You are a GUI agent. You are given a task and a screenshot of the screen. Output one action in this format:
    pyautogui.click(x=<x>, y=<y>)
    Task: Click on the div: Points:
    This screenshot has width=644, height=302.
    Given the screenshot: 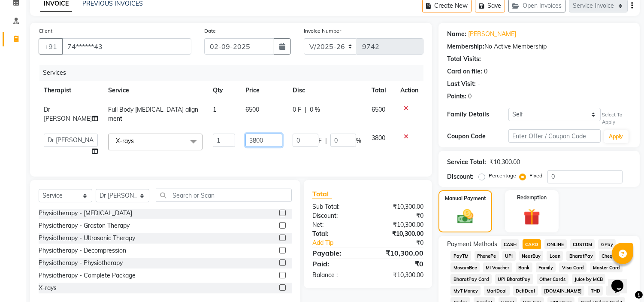 What is the action you would take?
    pyautogui.click(x=457, y=97)
    